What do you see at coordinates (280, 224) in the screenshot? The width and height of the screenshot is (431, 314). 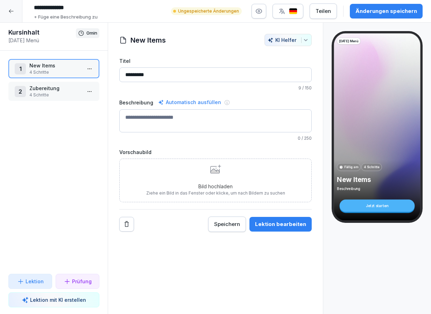 I see `div: Lektion bearbeiten` at bounding box center [280, 224].